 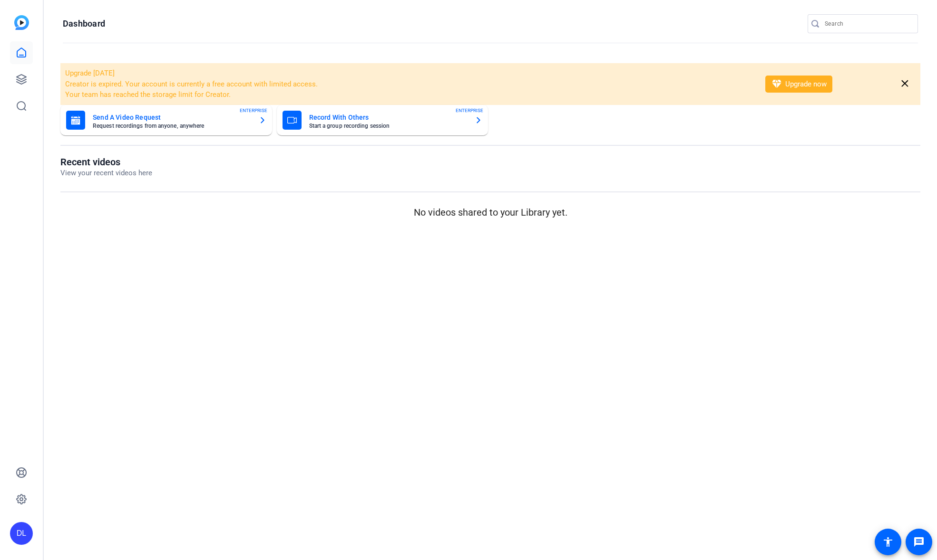 What do you see at coordinates (490, 213) in the screenshot?
I see `p: No videos shared to your Library yet.` at bounding box center [490, 213].